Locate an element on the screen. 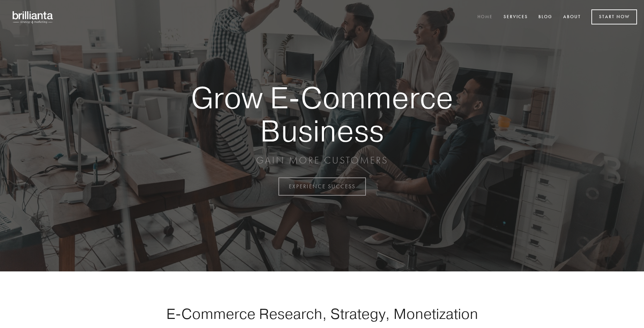 This screenshot has height=328, width=644. h1: E-Commerce Research, Strategy, Monetization is located at coordinates (322, 314).